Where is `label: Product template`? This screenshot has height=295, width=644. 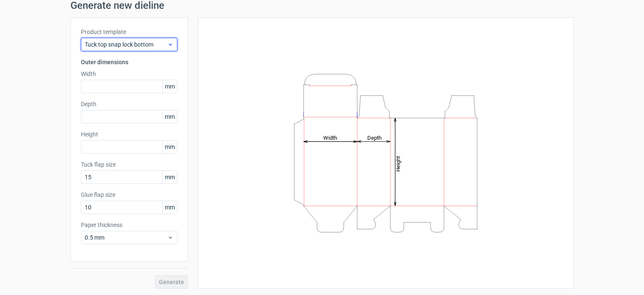
label: Product template is located at coordinates (129, 32).